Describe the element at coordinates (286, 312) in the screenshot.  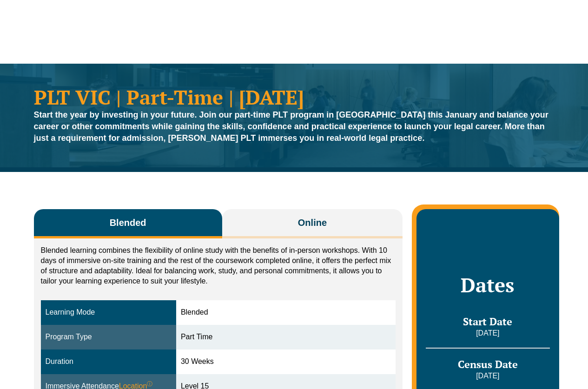
I see `div: Blended` at that location.